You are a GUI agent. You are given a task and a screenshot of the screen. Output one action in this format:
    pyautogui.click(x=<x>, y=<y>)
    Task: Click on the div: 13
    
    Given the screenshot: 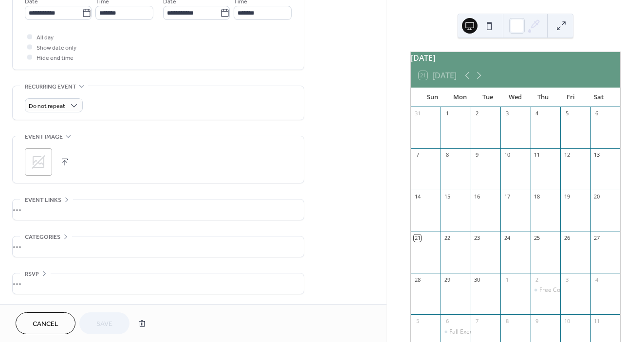 What is the action you would take?
    pyautogui.click(x=596, y=155)
    